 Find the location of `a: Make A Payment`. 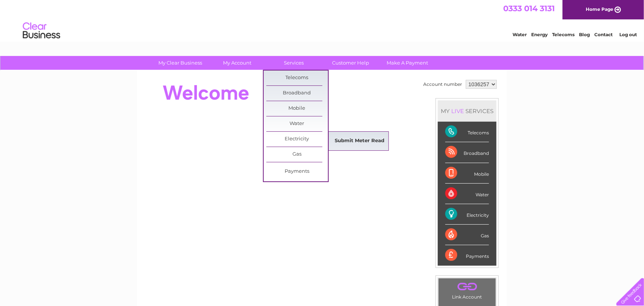

a: Make A Payment is located at coordinates (408, 63).